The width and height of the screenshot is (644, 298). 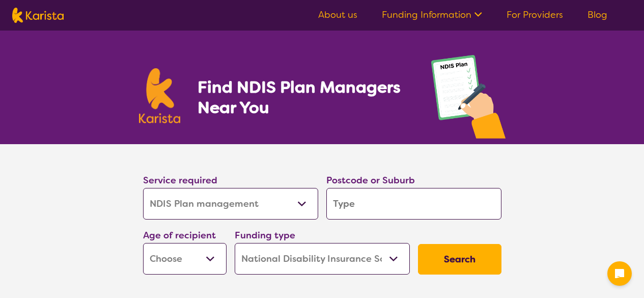 I want to click on a: About us, so click(x=338, y=15).